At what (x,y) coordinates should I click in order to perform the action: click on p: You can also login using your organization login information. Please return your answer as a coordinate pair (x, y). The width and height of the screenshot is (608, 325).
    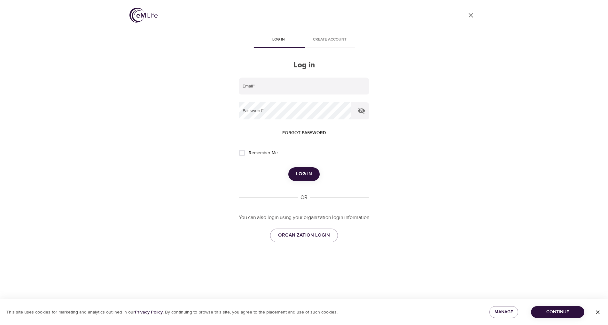
    Looking at the image, I should click on (304, 218).